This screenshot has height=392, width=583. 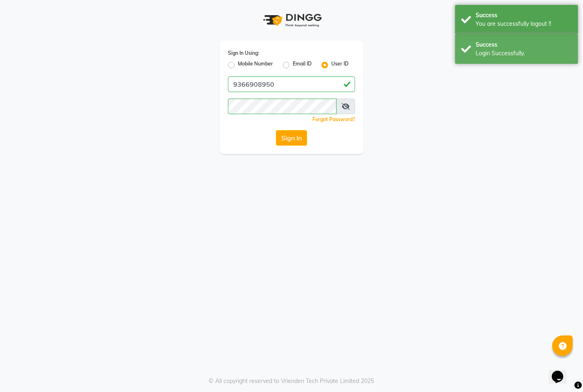 I want to click on label: Sign In Using:, so click(x=244, y=53).